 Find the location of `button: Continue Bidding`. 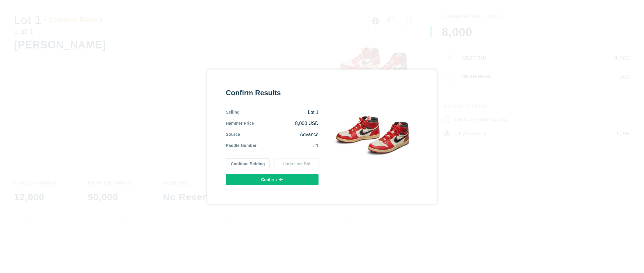

button: Continue Bidding is located at coordinates (248, 164).